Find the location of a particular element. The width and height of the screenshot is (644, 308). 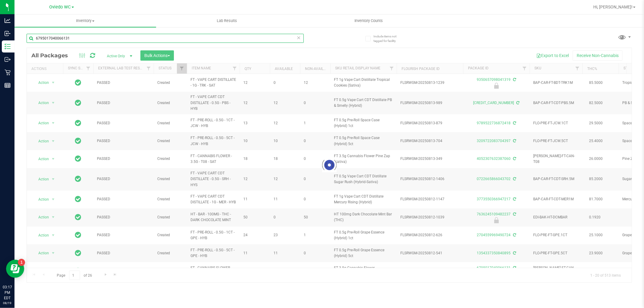

span: Lab Results is located at coordinates (227, 21).